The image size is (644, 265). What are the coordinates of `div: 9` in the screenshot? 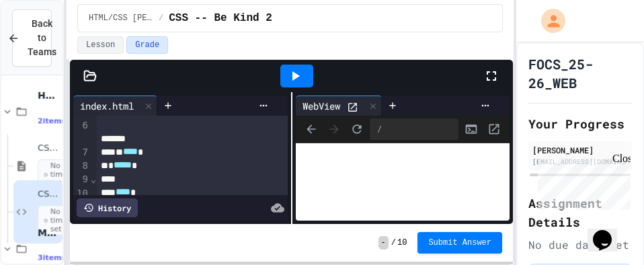 It's located at (81, 180).